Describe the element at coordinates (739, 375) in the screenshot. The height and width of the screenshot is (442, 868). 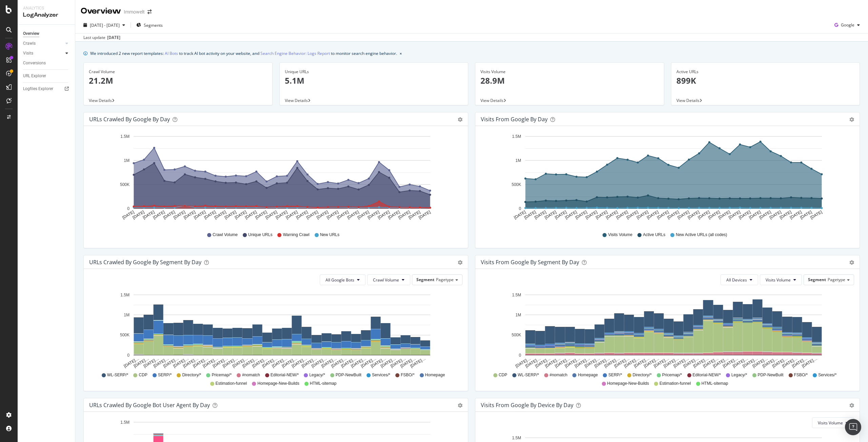
I see `span: Legacy/*` at that location.